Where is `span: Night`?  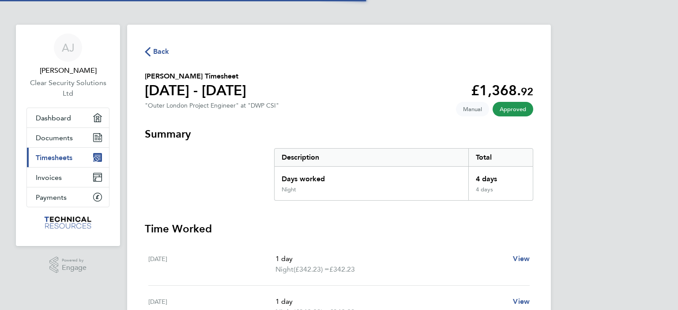 span: Night is located at coordinates (284, 270).